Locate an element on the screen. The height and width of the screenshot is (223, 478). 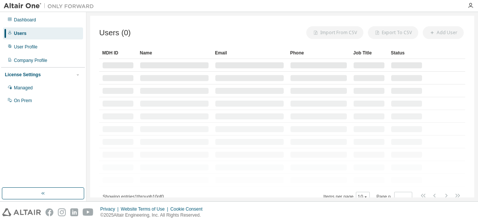
img: altair_logo.svg is located at coordinates (21, 212).